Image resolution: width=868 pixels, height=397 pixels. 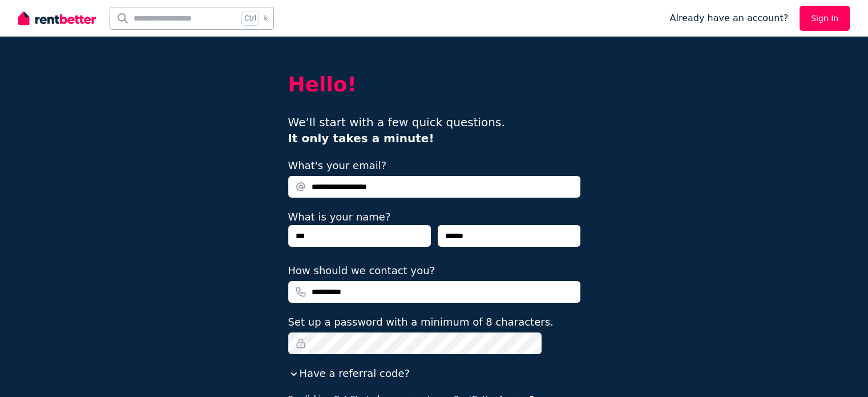 What do you see at coordinates (434, 84) in the screenshot?
I see `h2: Hello!` at bounding box center [434, 84].